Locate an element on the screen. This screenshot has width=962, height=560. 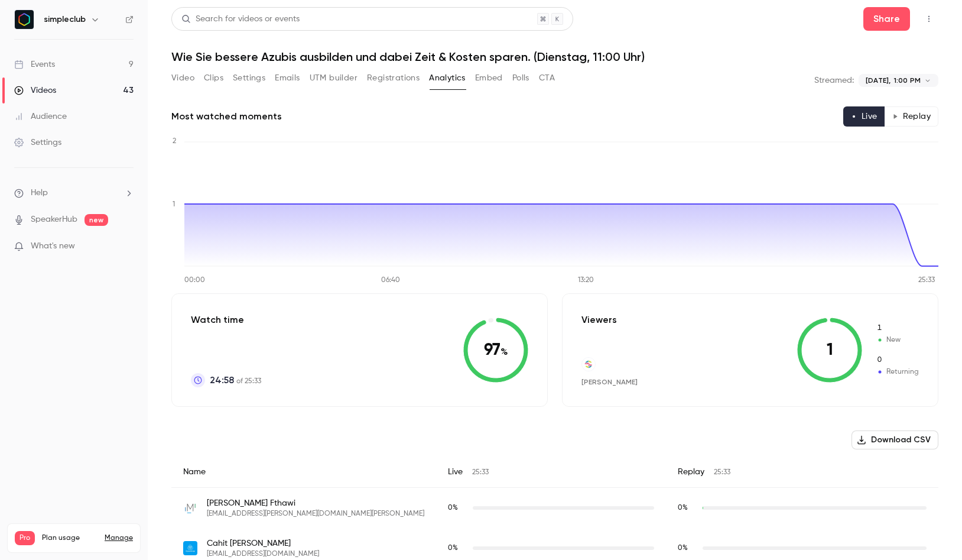
div: Replay is located at coordinates (802, 471).